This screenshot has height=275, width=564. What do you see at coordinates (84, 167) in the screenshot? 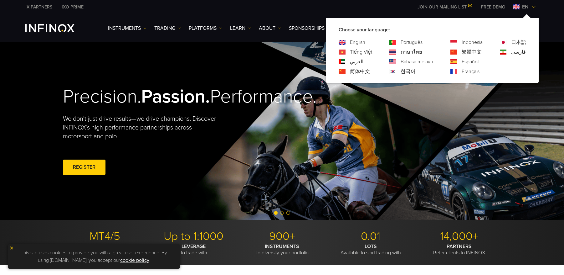
I see `a: REGISTER` at bounding box center [84, 167].